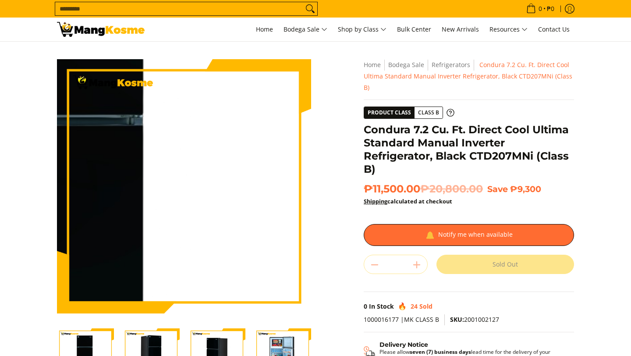 Image resolution: width=631 pixels, height=356 pixels. Describe the element at coordinates (554, 29) in the screenshot. I see `a: Contact Us` at that location.